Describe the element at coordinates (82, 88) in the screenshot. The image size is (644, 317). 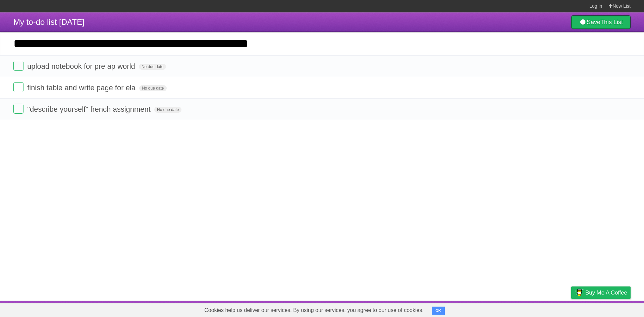
I see `span: finish table and write page for ela` at that location.